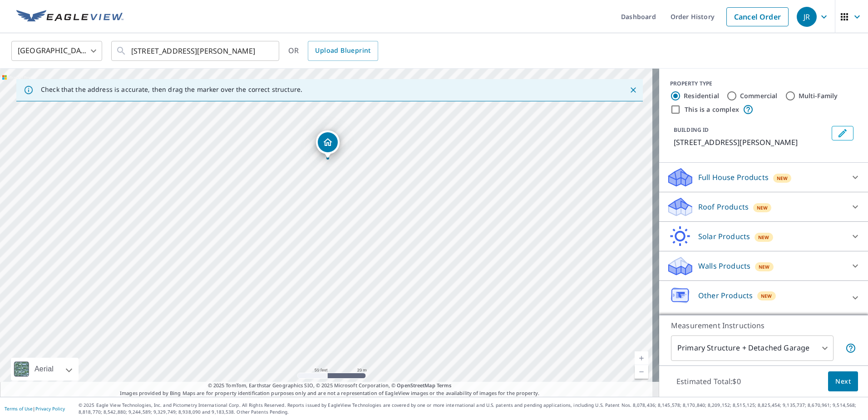 The height and width of the screenshot is (420, 868). Describe the element at coordinates (764, 177) in the screenshot. I see `div: Full House ProductsNew` at that location.